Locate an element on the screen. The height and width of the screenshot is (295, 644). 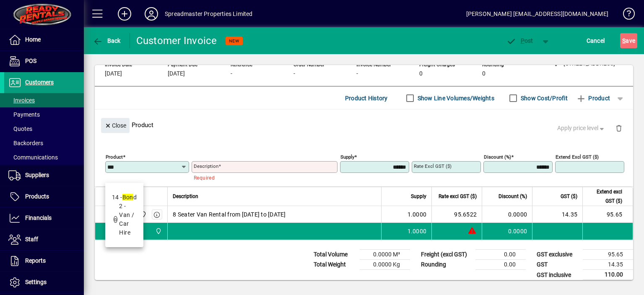
div: Spreadmaster Properties Limited is located at coordinates (208, 14).